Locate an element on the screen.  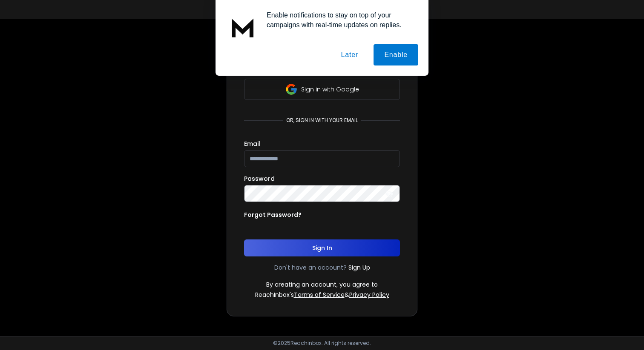
span: Terms of Service is located at coordinates (319, 295).